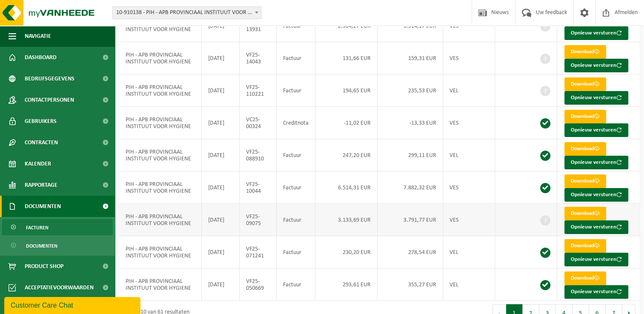 This screenshot has height=314, width=644. I want to click on div: Customer Care Chat, so click(68, 10).